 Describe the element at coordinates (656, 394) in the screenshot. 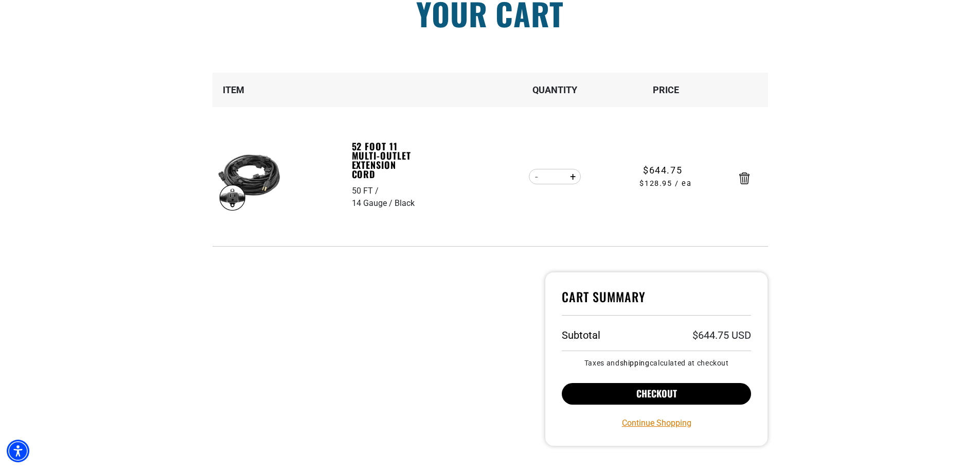

I see `button: Checkout` at that location.